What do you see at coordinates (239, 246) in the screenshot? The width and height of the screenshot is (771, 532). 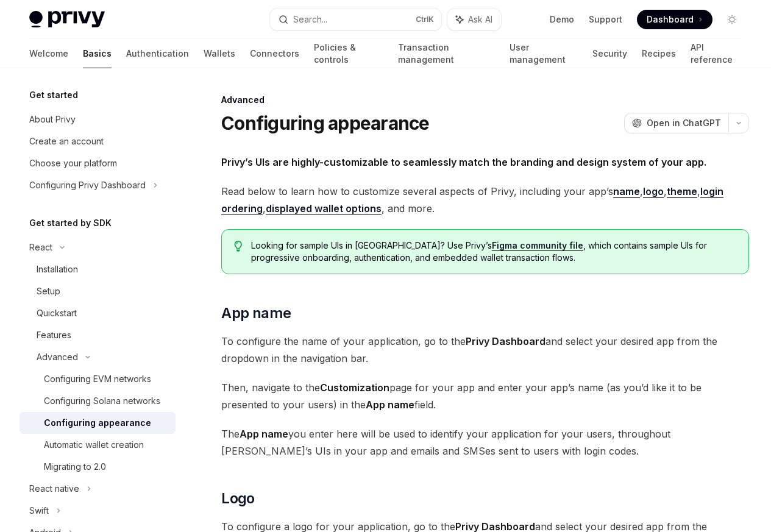 I see `svg: Tip` at bounding box center [239, 246].